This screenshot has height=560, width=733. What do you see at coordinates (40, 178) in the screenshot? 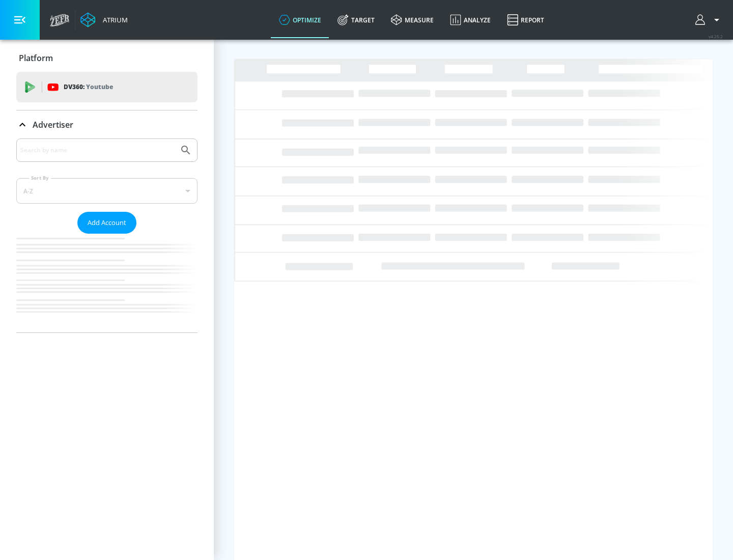
I see `label: Sort By` at bounding box center [40, 178].